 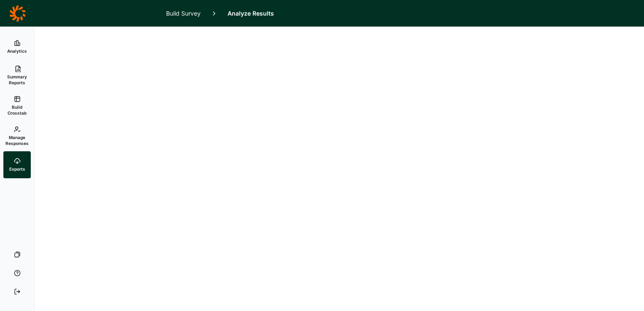 I want to click on span: Manage Responses, so click(x=17, y=140).